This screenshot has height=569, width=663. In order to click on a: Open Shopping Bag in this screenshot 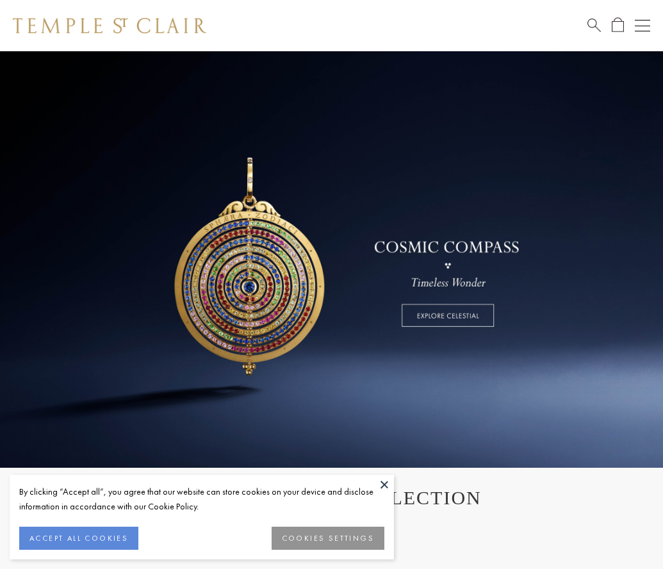, I will do `click(617, 25)`.